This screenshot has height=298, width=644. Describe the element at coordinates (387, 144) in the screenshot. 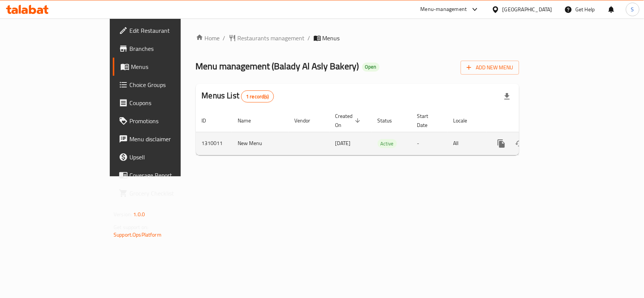

I see `span: Active` at that location.